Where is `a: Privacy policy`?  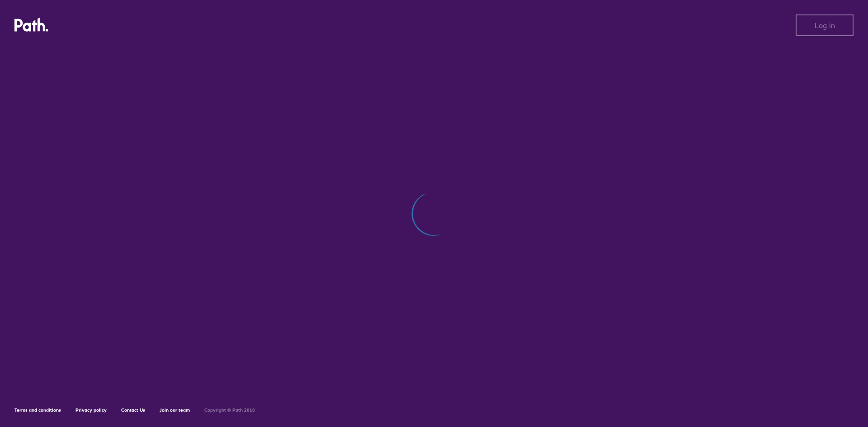 a: Privacy policy is located at coordinates (91, 410).